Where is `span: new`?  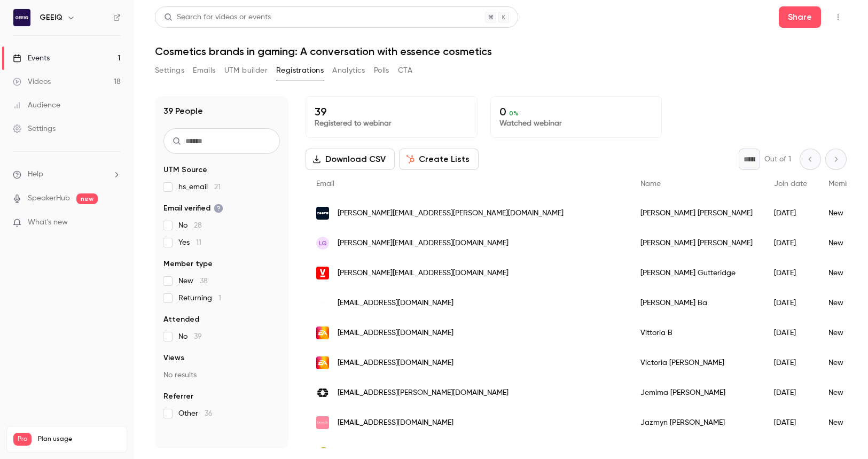 span: new is located at coordinates (87, 199).